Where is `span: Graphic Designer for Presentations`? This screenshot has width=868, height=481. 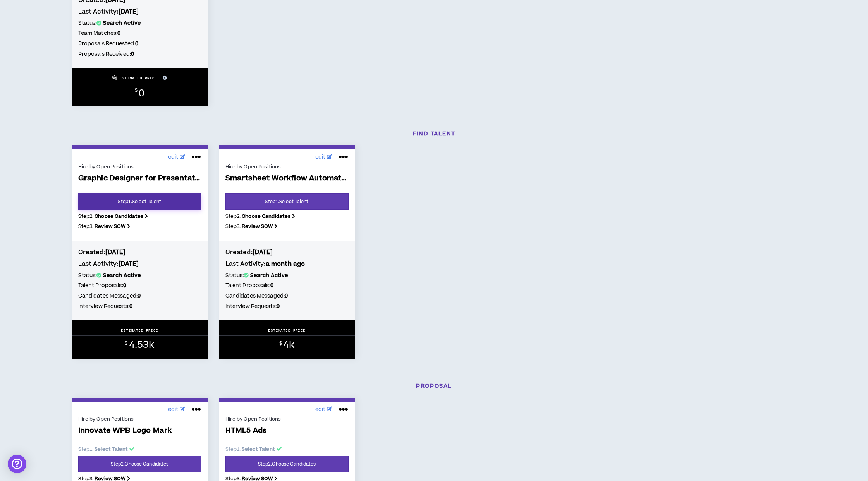
span: Graphic Designer for Presentations is located at coordinates (140, 179).